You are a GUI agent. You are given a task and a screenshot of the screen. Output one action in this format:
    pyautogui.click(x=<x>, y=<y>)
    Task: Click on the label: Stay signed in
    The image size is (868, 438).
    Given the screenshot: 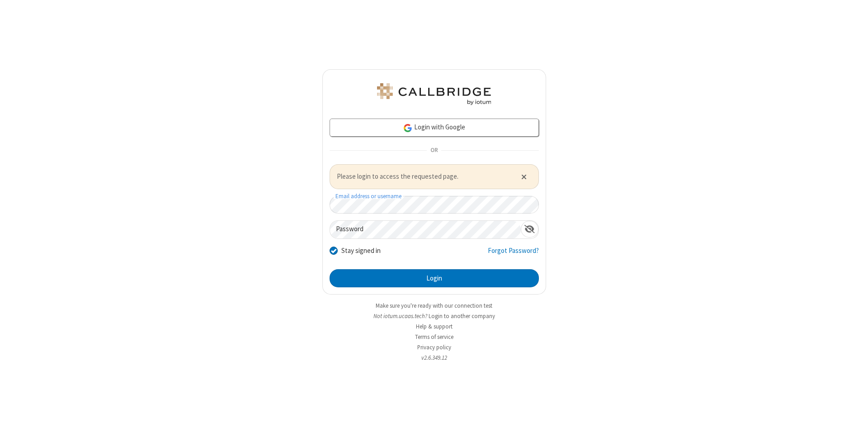 What is the action you would take?
    pyautogui.click(x=361, y=251)
    